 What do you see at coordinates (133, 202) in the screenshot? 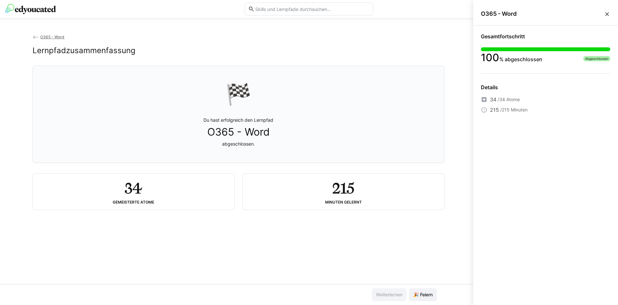
I see `div: Gemeisterte Atome` at bounding box center [133, 202].